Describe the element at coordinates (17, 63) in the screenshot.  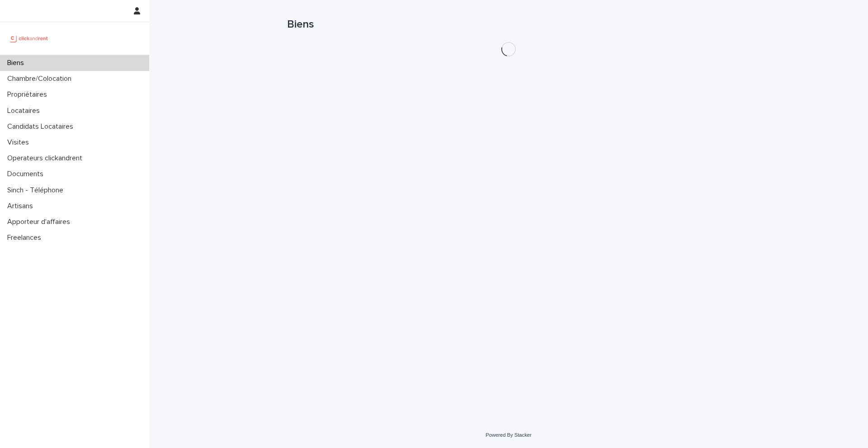
I see `p: Biens` at that location.